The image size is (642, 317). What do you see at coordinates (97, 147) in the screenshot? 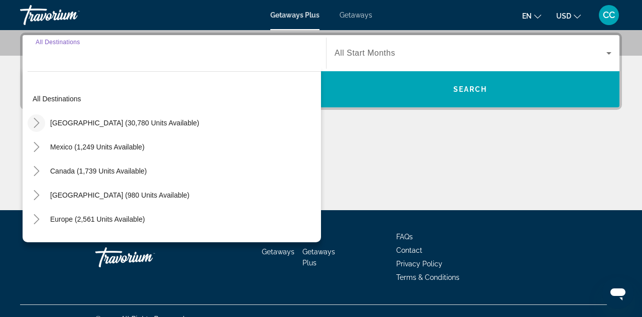
I see `span: Mexico (1,249 units available)` at bounding box center [97, 147].